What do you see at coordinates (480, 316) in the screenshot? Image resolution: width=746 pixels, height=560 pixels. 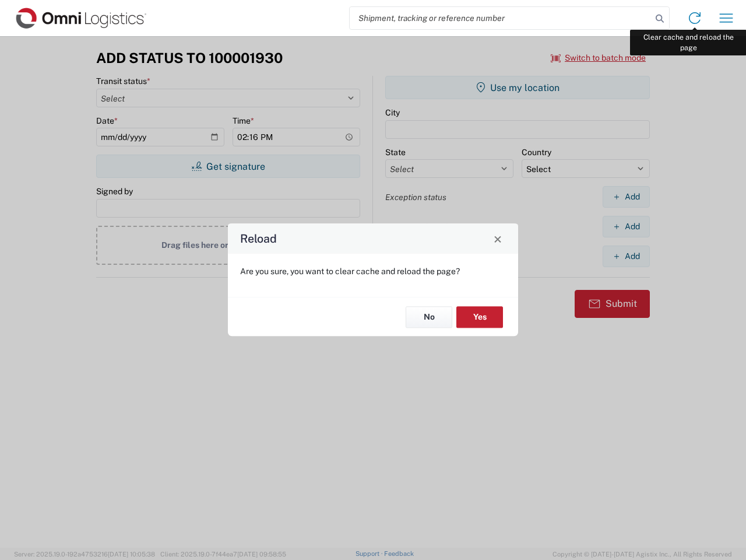 I see `button: Yes` at bounding box center [480, 316].